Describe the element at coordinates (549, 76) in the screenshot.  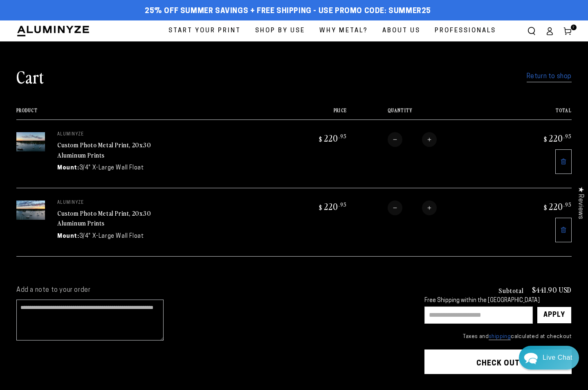
I see `a: Return to shop` at that location.